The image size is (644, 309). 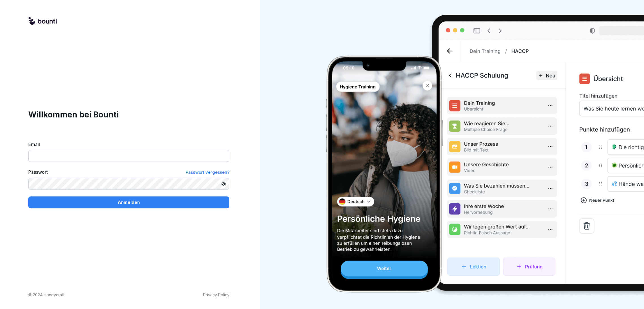 What do you see at coordinates (129, 115) in the screenshot?
I see `h1: Willkommen bei Bounti` at bounding box center [129, 115].